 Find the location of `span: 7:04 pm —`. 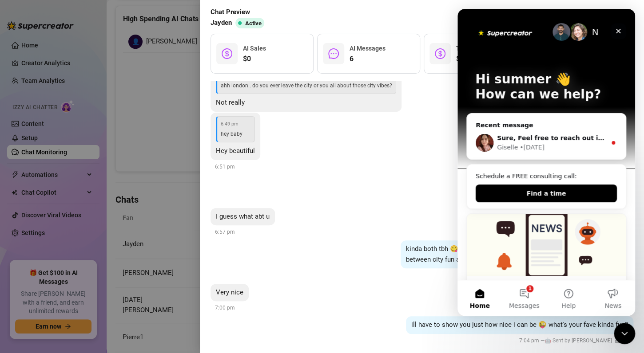

span: 7:04 pm — is located at coordinates (574, 341).